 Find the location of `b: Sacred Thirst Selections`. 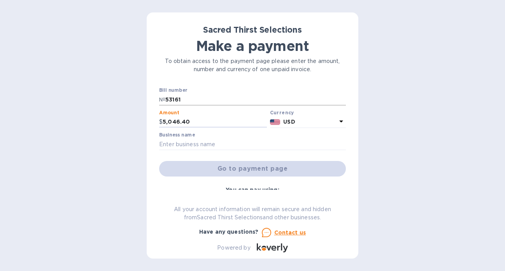

b: Sacred Thirst Selections is located at coordinates (252, 30).